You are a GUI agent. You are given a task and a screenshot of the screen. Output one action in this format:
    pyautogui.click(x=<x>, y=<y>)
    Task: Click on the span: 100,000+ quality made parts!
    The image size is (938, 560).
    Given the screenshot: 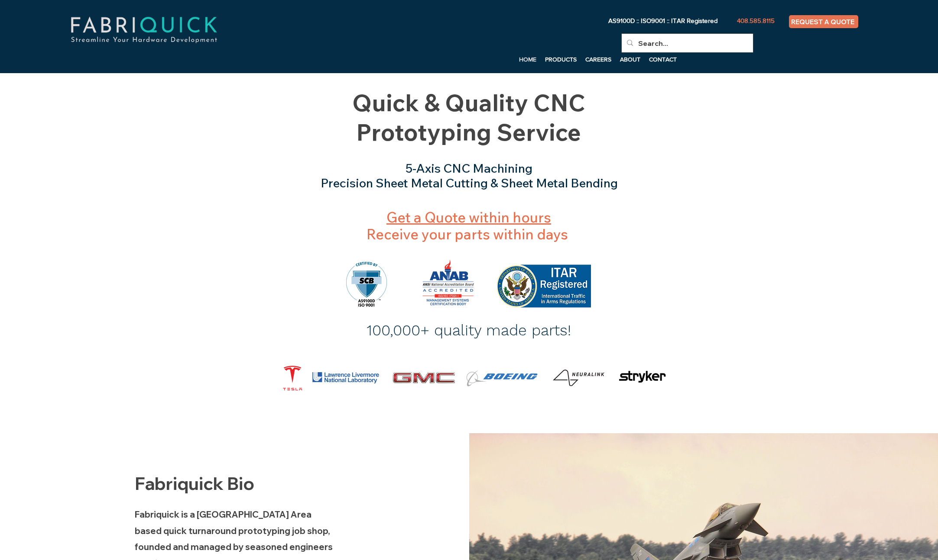 What is the action you would take?
    pyautogui.click(x=469, y=331)
    